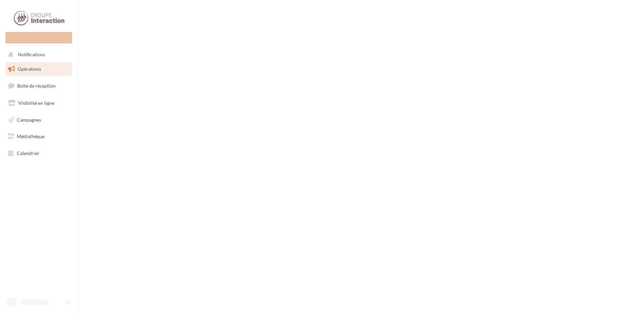  I want to click on a: Boîte de réception, so click(39, 86).